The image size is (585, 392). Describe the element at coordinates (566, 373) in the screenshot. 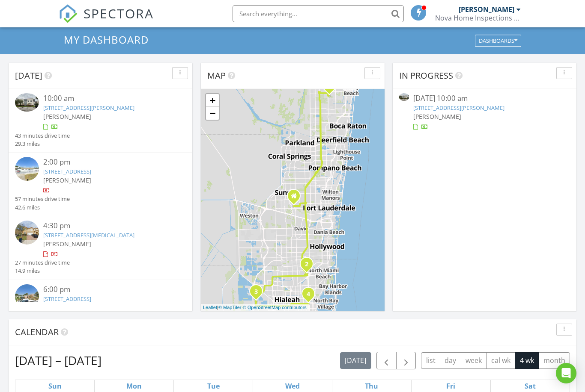

I see `div: Open Intercom Messenger` at that location.